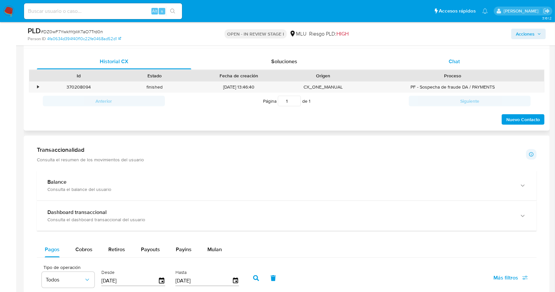  What do you see at coordinates (287, 101) in the screenshot?
I see `span: Página de` at bounding box center [287, 101].